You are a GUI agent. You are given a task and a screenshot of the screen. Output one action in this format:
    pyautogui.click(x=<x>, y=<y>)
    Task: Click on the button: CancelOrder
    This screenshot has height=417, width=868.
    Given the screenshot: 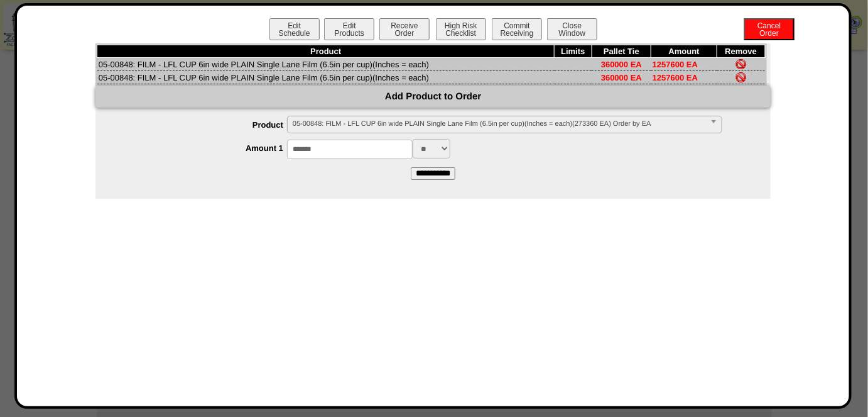 What is the action you would take?
    pyautogui.click(x=769, y=29)
    